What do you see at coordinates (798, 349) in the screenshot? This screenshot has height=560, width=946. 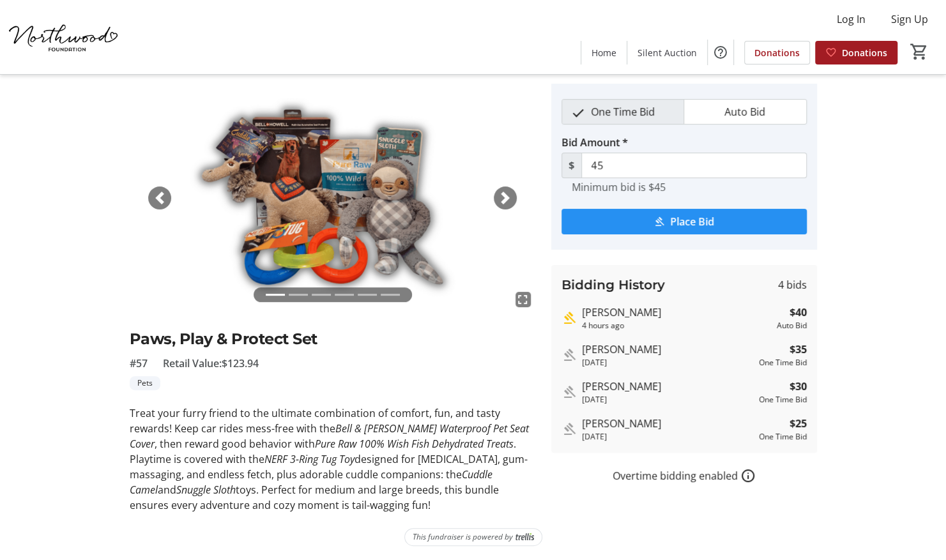 I see `strong: $35` at bounding box center [798, 349].